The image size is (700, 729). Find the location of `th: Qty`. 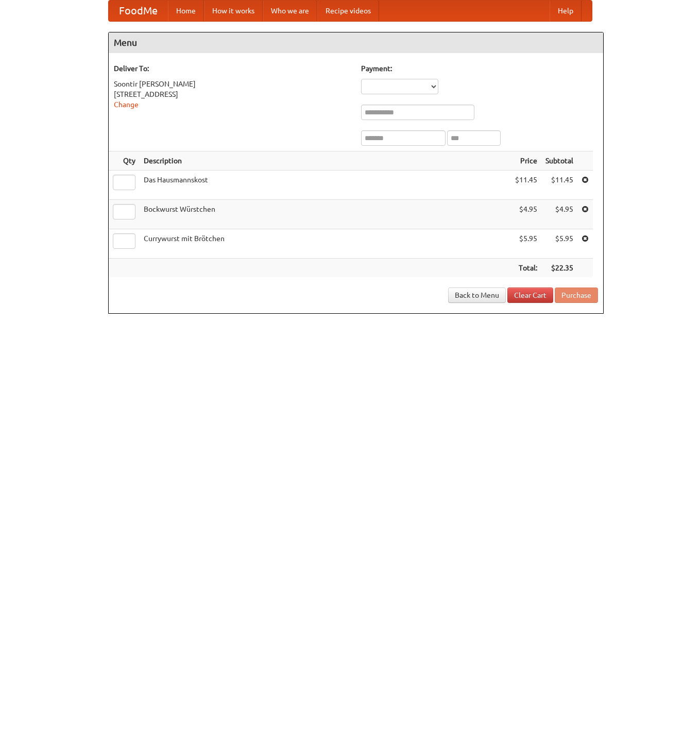

th: Qty is located at coordinates (124, 161).